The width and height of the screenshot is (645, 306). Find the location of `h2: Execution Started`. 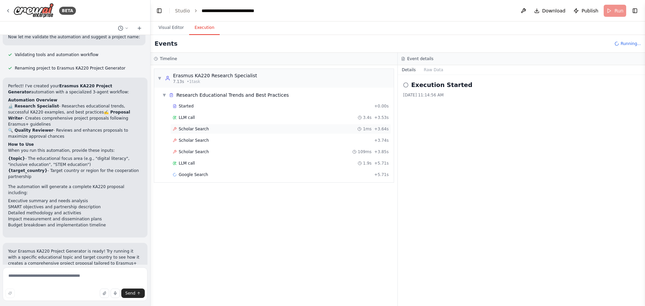

h2: Execution Started is located at coordinates (442, 85).